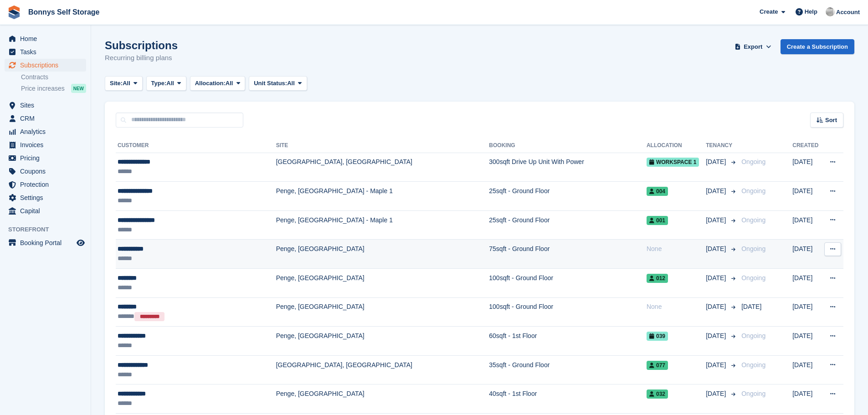  Describe the element at coordinates (657, 278) in the screenshot. I see `span: 012` at that location.